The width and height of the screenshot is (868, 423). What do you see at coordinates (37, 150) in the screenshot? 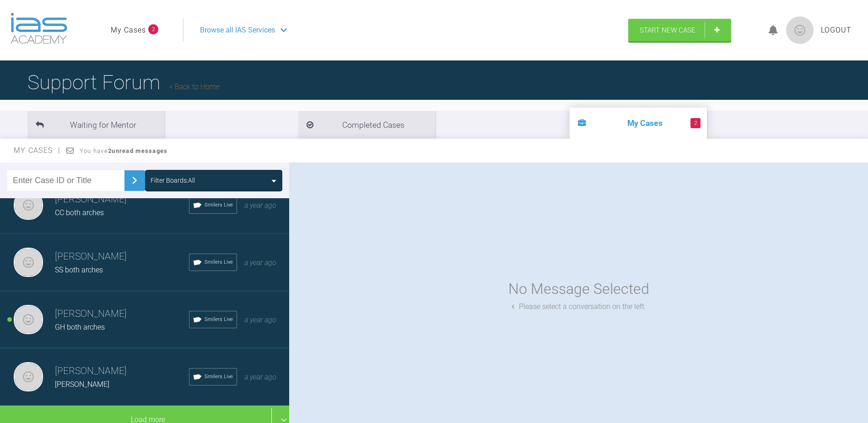
I see `span: My Cases` at bounding box center [37, 150].